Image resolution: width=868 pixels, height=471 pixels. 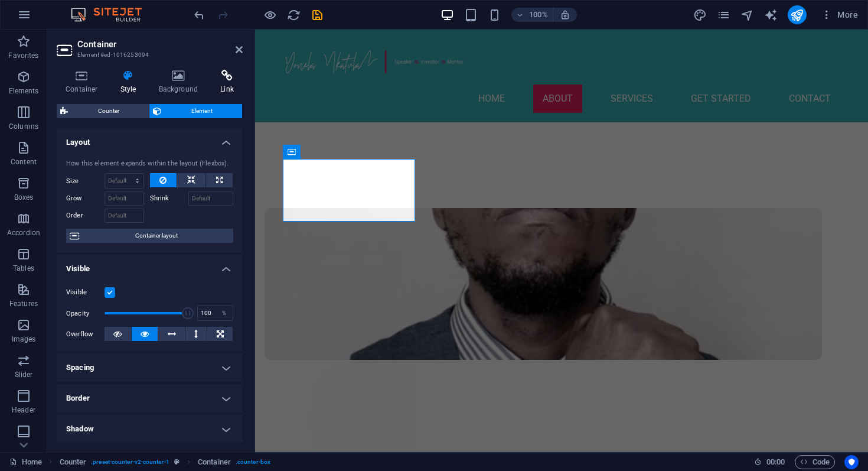 What do you see at coordinates (565, 15) in the screenshot?
I see `i: On resize automatically adjust zoom level to fit chosen device.` at bounding box center [565, 15].